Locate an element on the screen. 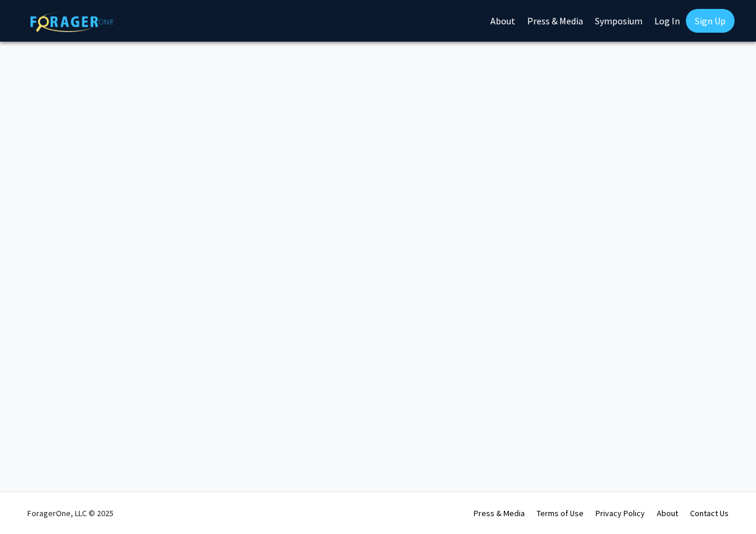 This screenshot has height=534, width=756. a: Terms of Use is located at coordinates (560, 514).